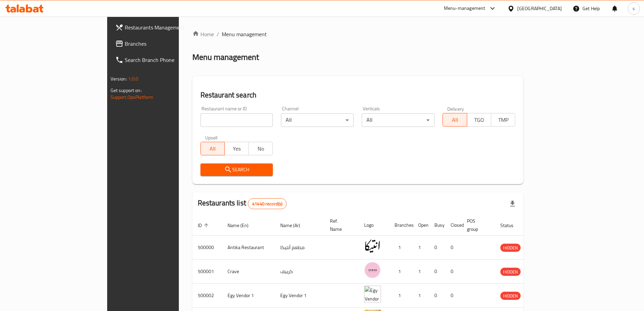 The width and height of the screenshot is (644, 311). What do you see at coordinates (225, 57) in the screenshot?
I see `h2: Menu management` at bounding box center [225, 57].